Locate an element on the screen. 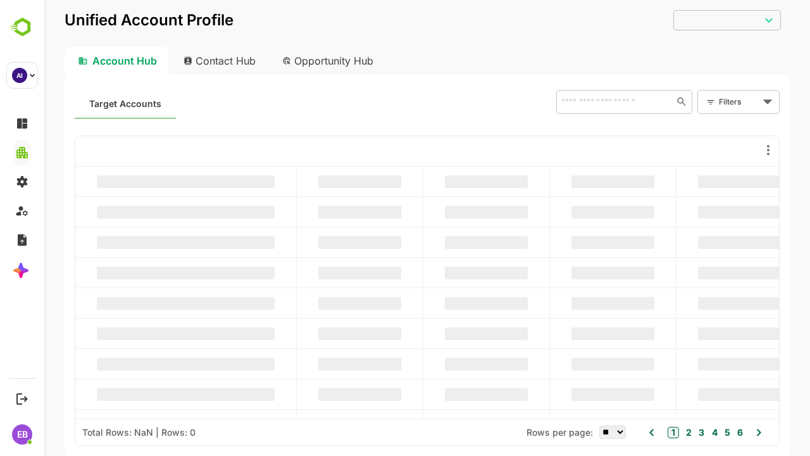 The width and height of the screenshot is (810, 456). button: 3 is located at coordinates (656, 432).